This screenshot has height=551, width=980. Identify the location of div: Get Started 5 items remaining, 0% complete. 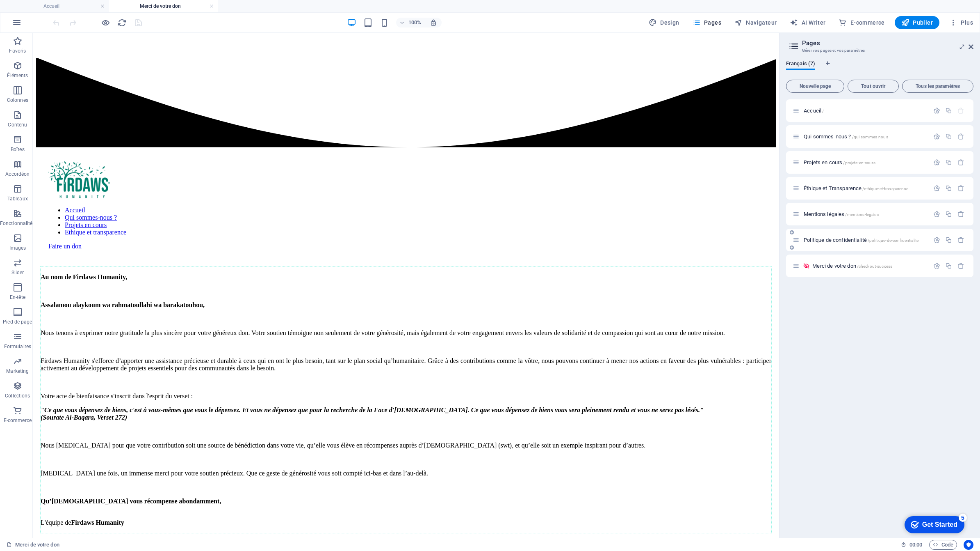
(36, 13).